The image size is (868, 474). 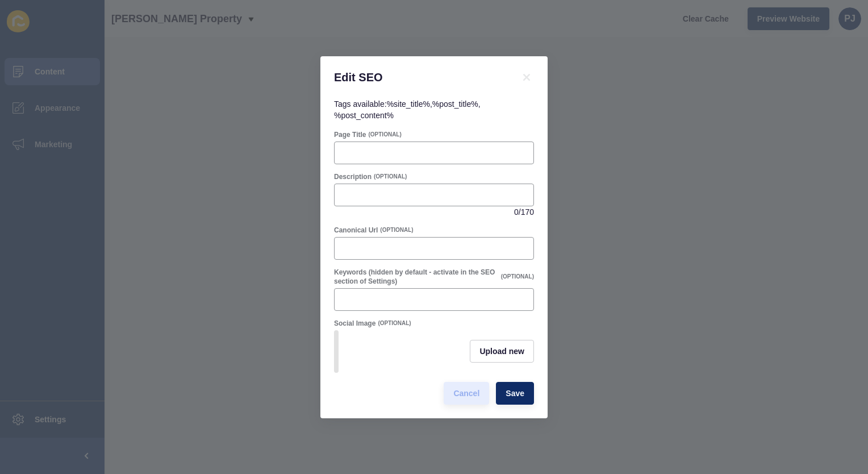 What do you see at coordinates (466, 393) in the screenshot?
I see `button: Cancel` at bounding box center [466, 393].